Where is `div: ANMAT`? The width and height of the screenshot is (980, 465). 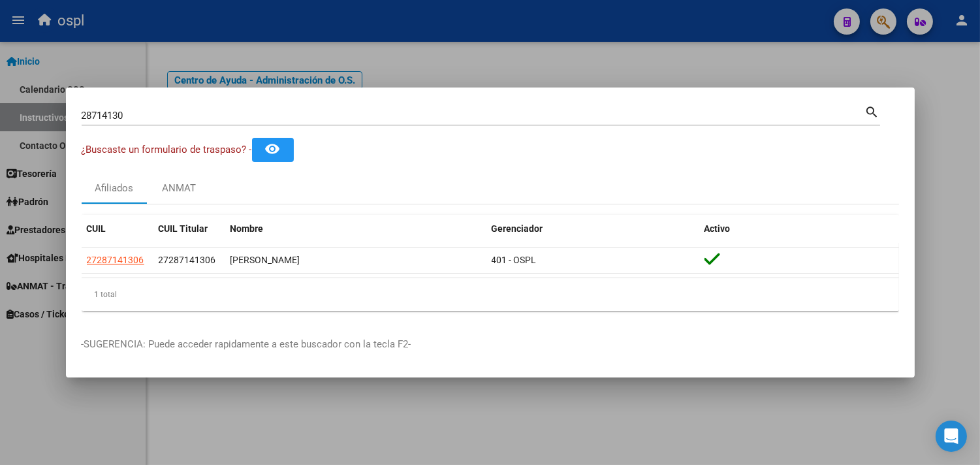
div: ANMAT is located at coordinates (179, 188).